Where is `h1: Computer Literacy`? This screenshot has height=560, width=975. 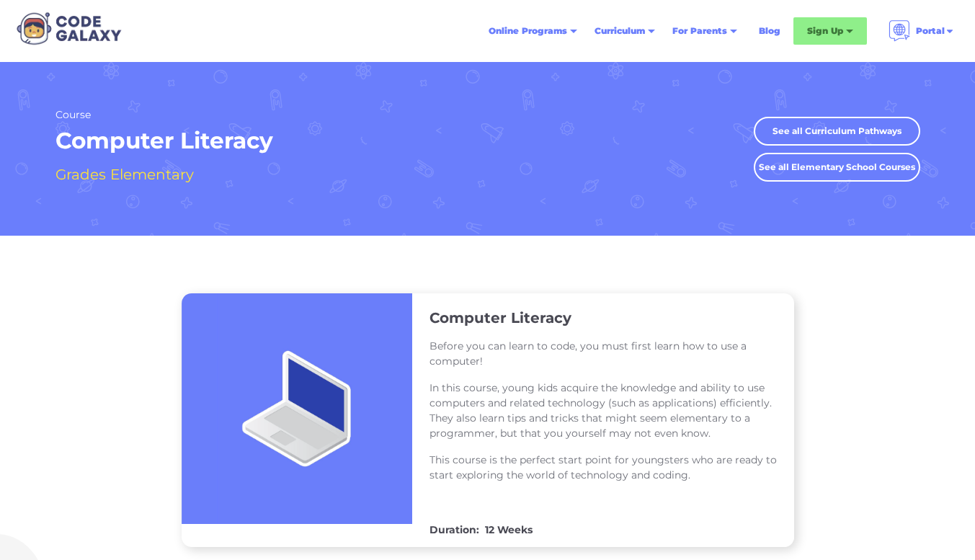 h1: Computer Literacy is located at coordinates (164, 140).